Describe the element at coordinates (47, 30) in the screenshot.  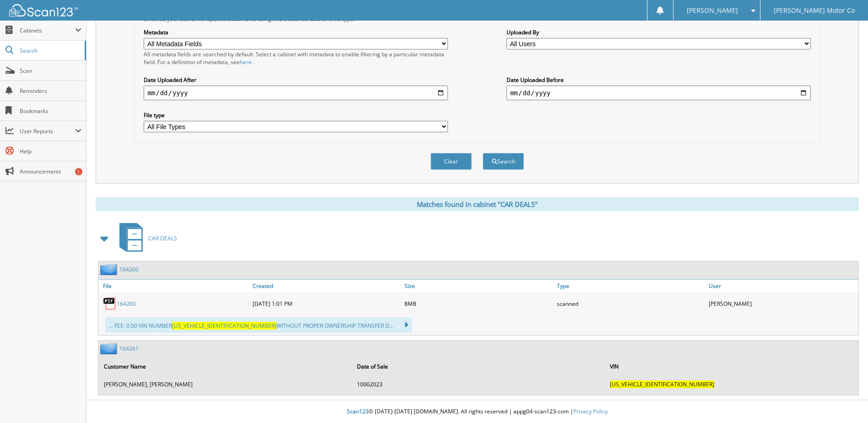
I see `span: Cabinets` at that location.